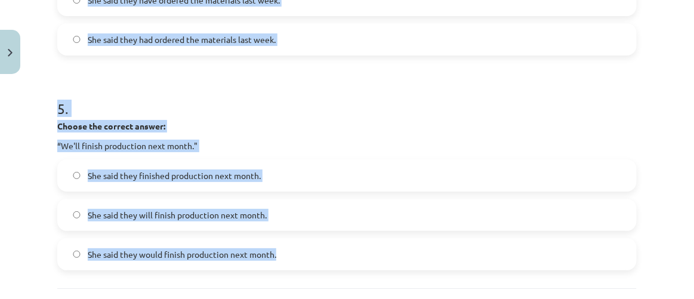 Image resolution: width=694 pixels, height=299 pixels. Describe the element at coordinates (177, 215) in the screenshot. I see `span: She said they will finish production next month.` at that location.